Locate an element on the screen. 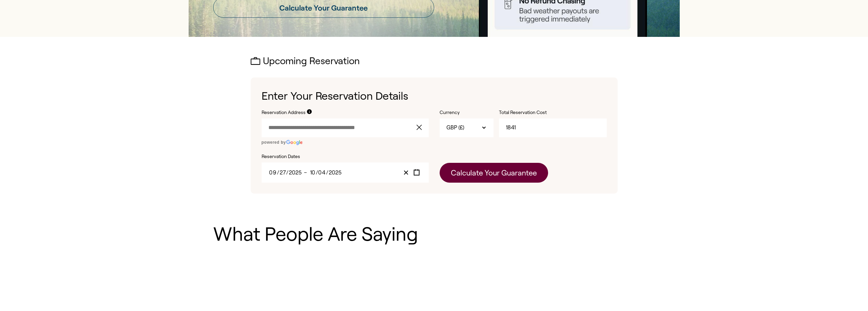 The image size is (868, 311). img: Google logo is located at coordinates (295, 142).